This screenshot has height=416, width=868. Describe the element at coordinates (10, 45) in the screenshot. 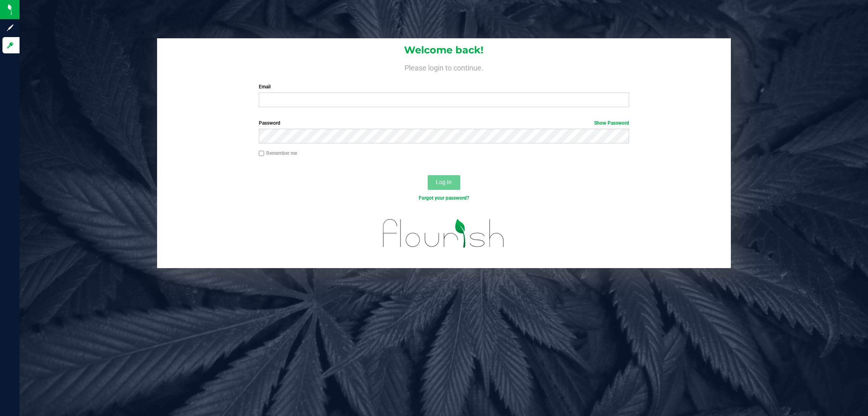

I see `inline-svg: Log in` at that location.